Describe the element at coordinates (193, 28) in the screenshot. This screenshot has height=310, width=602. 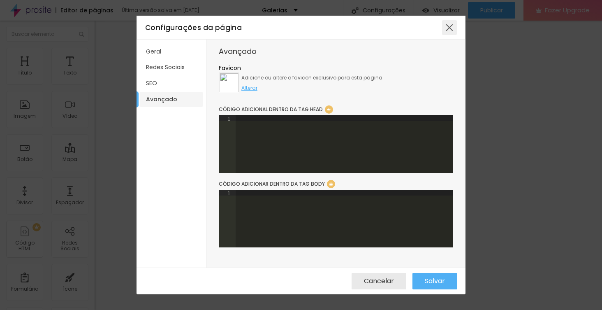
I see `span: Configurações da página` at that location.